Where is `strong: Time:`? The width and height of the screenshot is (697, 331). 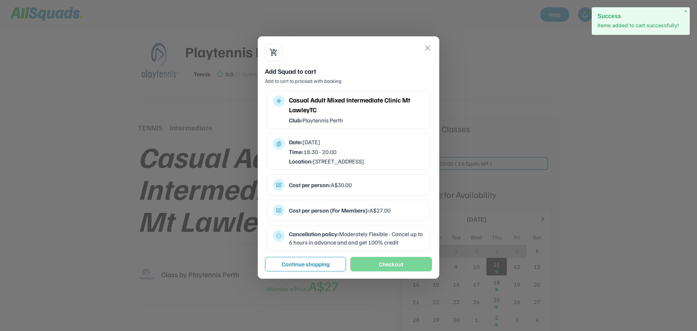 strong: Time: is located at coordinates (296, 152).